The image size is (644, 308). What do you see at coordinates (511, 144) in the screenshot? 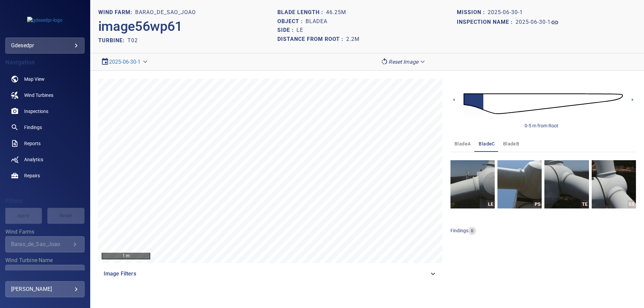
I see `span: bladeB` at bounding box center [511, 144].